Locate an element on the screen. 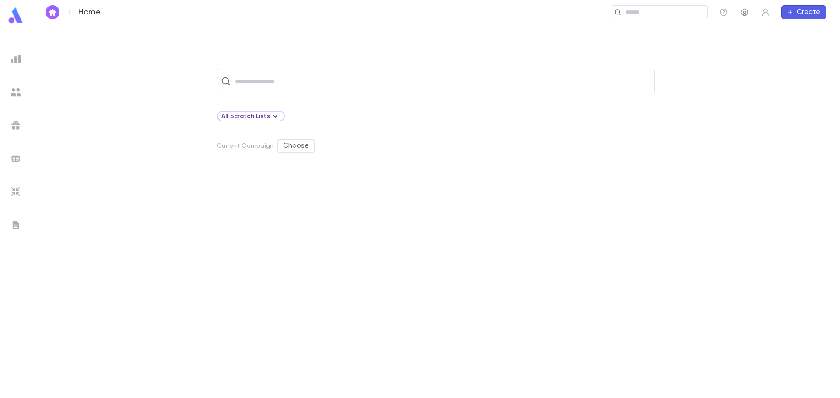 This screenshot has height=398, width=840. p: Current Campaign is located at coordinates (245, 146).